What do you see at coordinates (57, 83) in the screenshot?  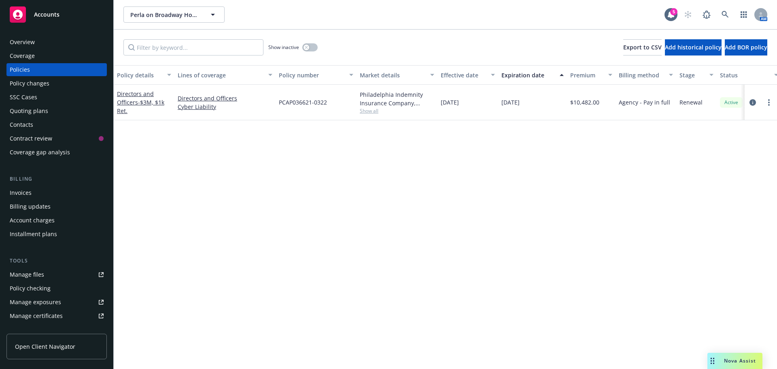 I see `a: Policy changes` at bounding box center [57, 83].